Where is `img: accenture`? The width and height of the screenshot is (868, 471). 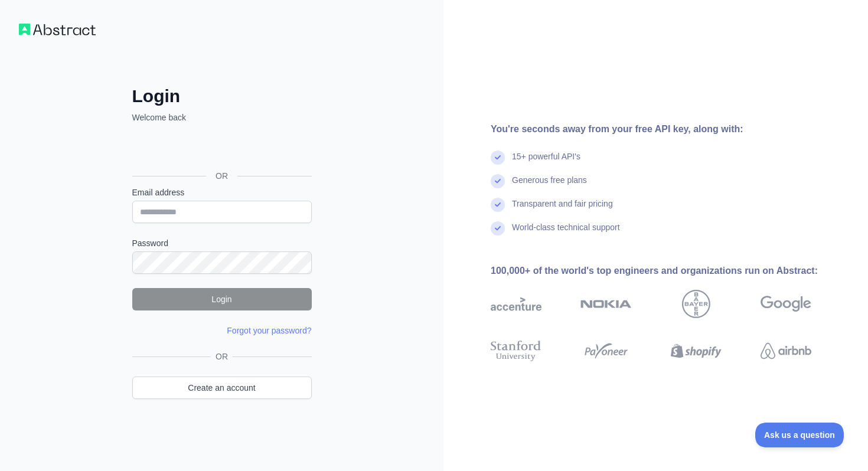
img: accenture is located at coordinates (516, 304).